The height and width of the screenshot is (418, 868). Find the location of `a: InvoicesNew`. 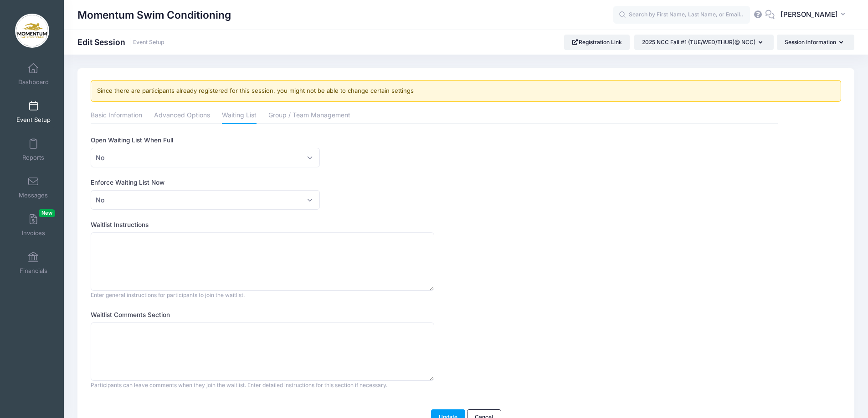

a: InvoicesNew is located at coordinates (33, 225).